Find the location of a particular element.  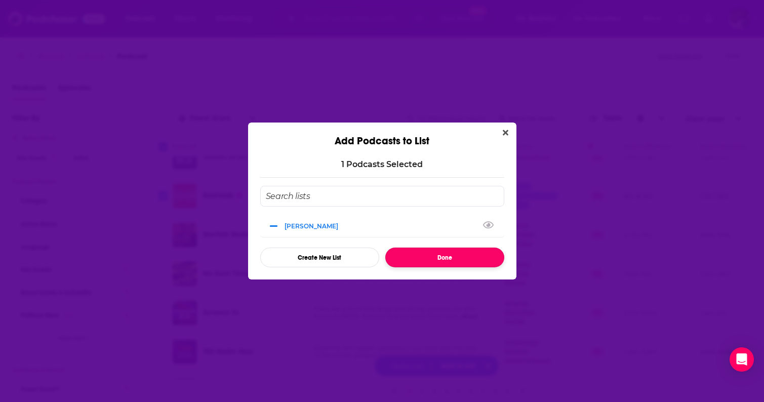

button: Close is located at coordinates (506, 133).